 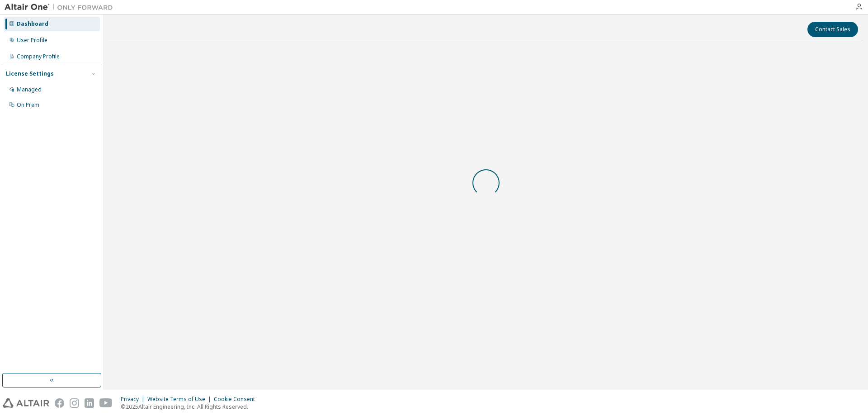 What do you see at coordinates (237, 399) in the screenshot?
I see `div: Cookie Consent` at bounding box center [237, 399].